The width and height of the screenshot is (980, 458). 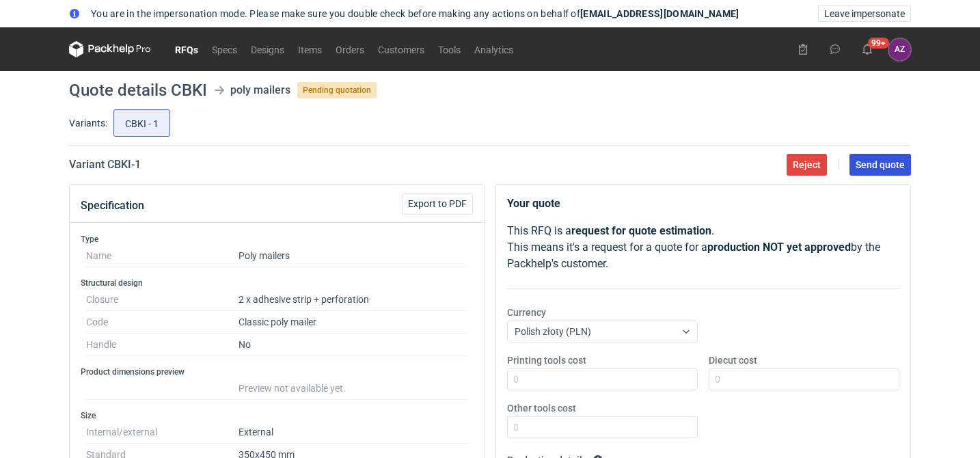 What do you see at coordinates (401, 50) in the screenshot?
I see `a: Customers` at bounding box center [401, 50].